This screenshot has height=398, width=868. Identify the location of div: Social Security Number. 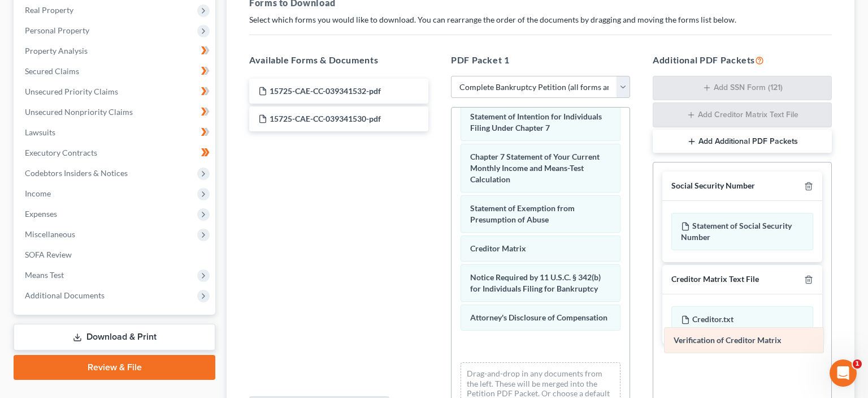
(714, 185).